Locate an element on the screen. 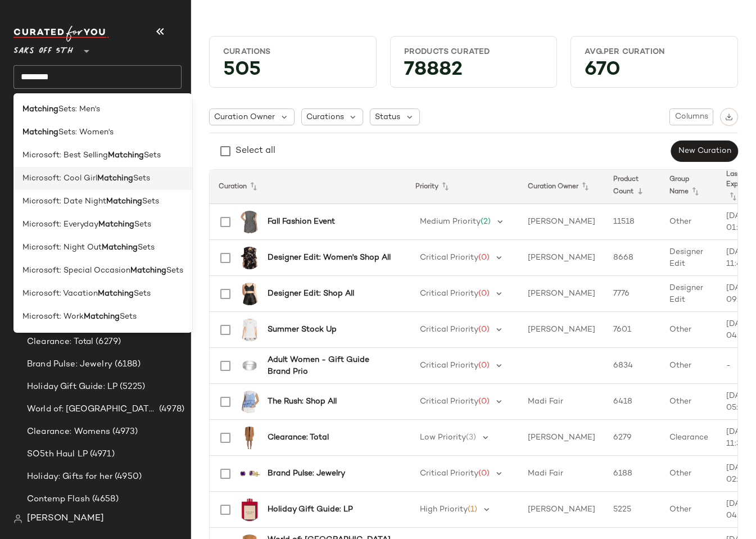 The image size is (756, 539). td: 6834 is located at coordinates (632, 366).